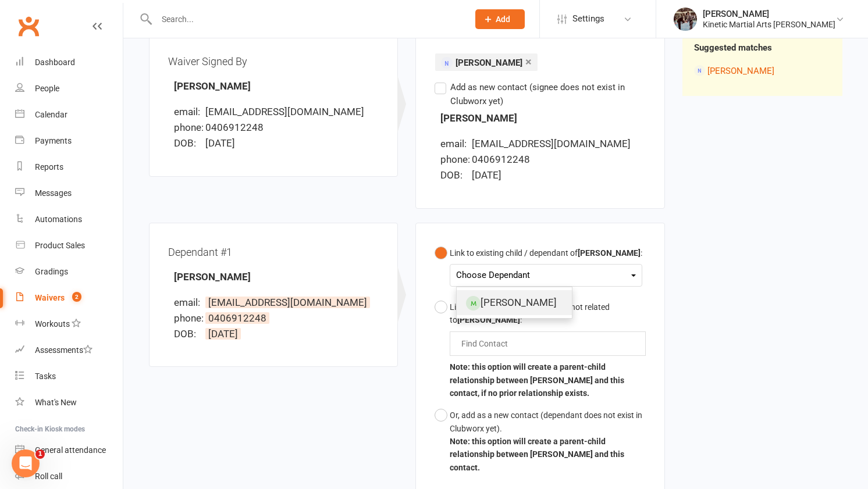  I want to click on div: Dashboard, so click(55, 62).